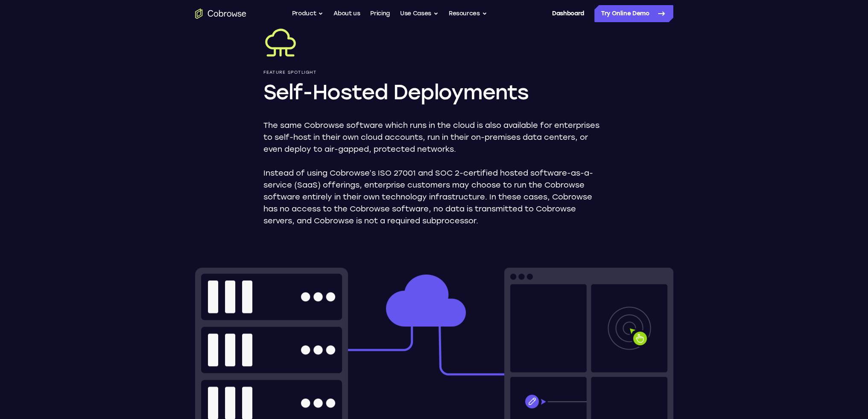 This screenshot has height=419, width=868. What do you see at coordinates (346, 13) in the screenshot?
I see `a: About us` at bounding box center [346, 13].